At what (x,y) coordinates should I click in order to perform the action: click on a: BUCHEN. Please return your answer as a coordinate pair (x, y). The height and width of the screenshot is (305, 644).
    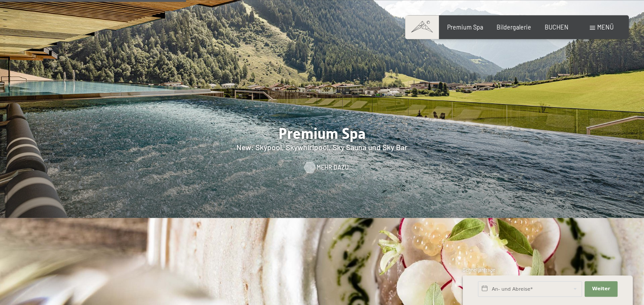
    Looking at the image, I should click on (556, 27).